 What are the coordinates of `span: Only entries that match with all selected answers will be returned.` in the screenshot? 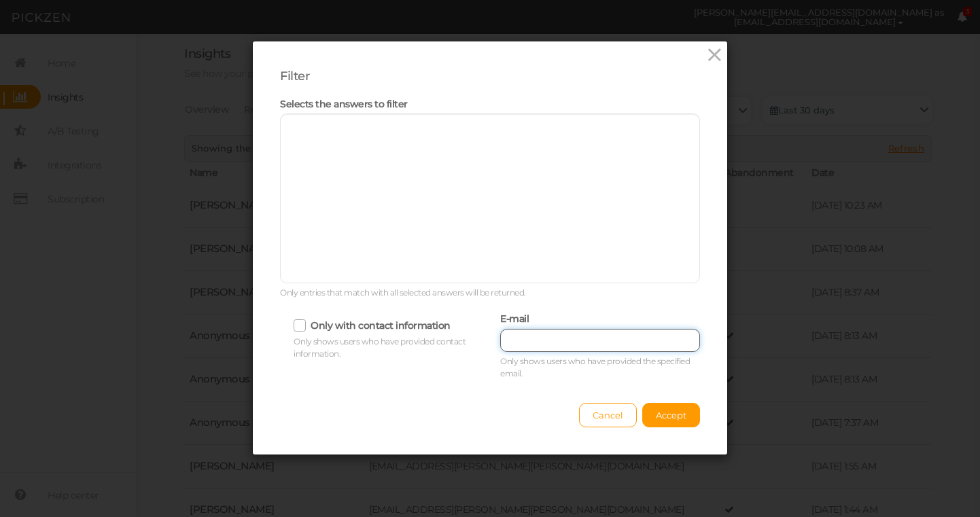 It's located at (403, 292).